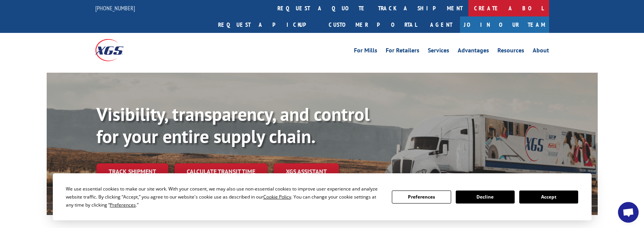 The width and height of the screenshot is (644, 228). Describe the element at coordinates (549, 197) in the screenshot. I see `button: Accept` at that location.